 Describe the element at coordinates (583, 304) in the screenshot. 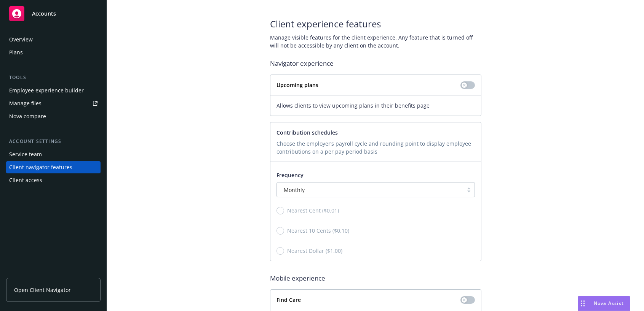

I see `div: Drag to move` at that location.